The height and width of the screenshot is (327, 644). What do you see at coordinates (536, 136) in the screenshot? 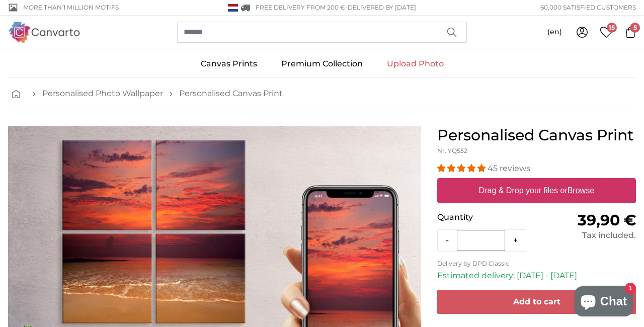
I see `h1: Personalised Canvas Print` at bounding box center [536, 136].